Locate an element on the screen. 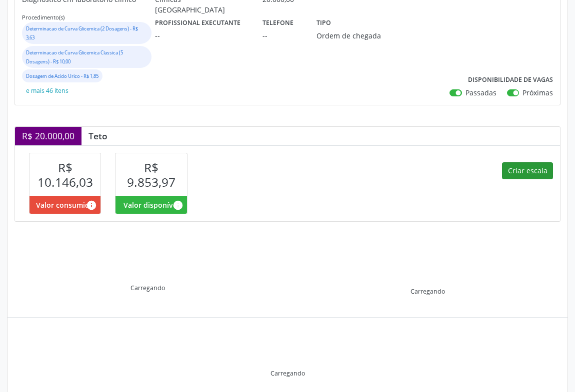 The image size is (575, 392). small: Dosagem de Acido Urico - R$ 1,85 is located at coordinates (62, 76).